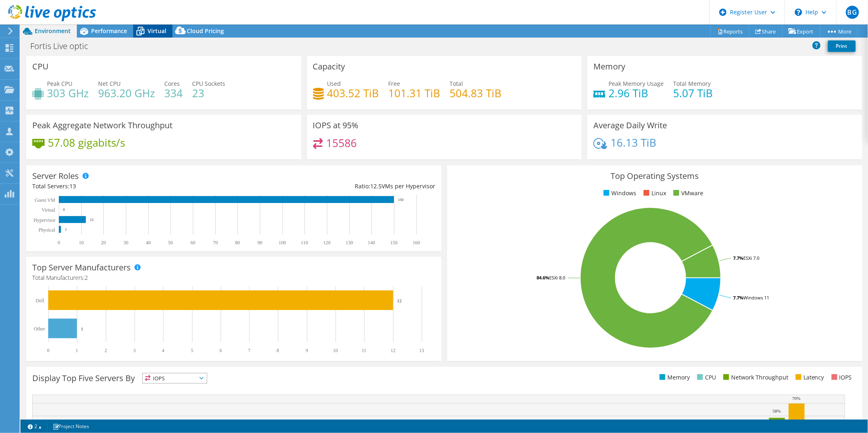 The image size is (868, 433). What do you see at coordinates (673, 377) in the screenshot?
I see `li: Memory` at bounding box center [673, 377].